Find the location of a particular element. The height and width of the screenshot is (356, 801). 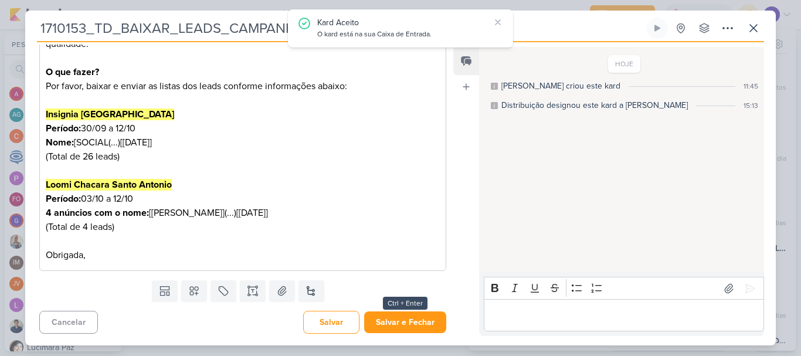

button: Salvar e Fechar is located at coordinates (405, 322).